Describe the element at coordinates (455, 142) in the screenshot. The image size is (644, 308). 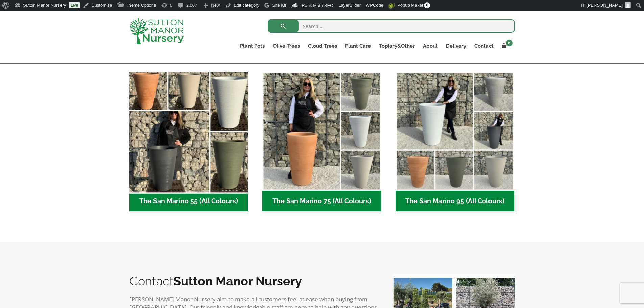
I see `a: Visit product category The San Marino 95 (All Colours)` at that location.